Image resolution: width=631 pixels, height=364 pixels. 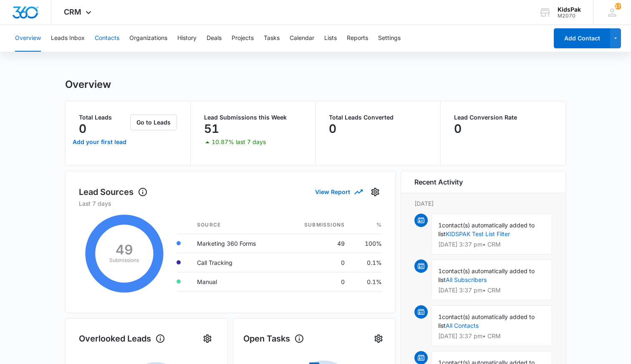 What do you see at coordinates (104, 117) in the screenshot?
I see `p: Total Leads` at bounding box center [104, 117].